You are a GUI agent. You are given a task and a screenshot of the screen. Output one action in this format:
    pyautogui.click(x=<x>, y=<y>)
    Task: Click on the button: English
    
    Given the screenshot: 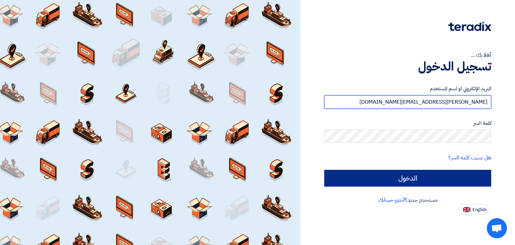 What is the action you would take?
    pyautogui.click(x=474, y=209)
    